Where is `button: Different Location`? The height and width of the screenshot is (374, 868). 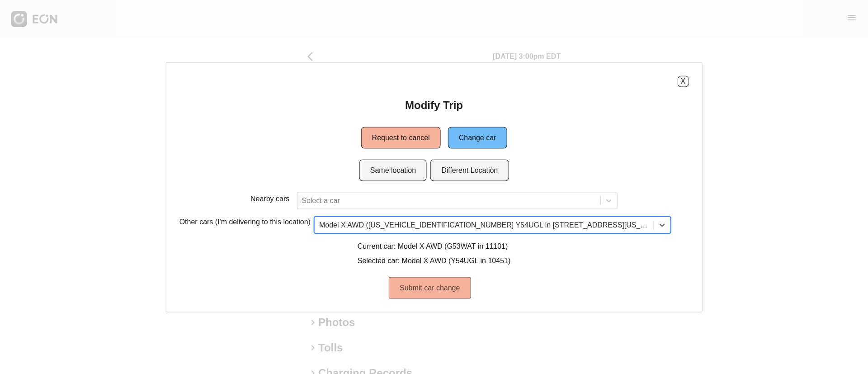
button: Different Location is located at coordinates (469, 170).